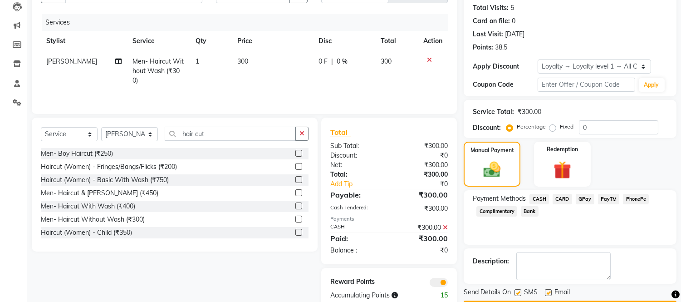  Describe the element at coordinates (84, 41) in the screenshot. I see `th: Stylist` at that location.